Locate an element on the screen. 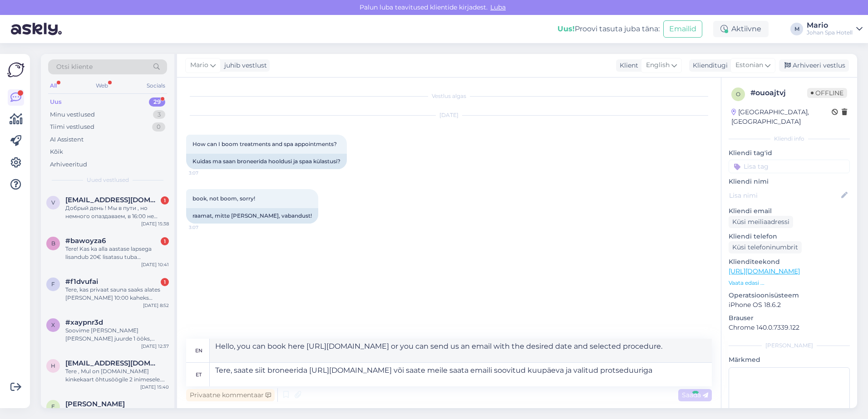 This screenshot has width=868, height=419. span: Estonian is located at coordinates (749, 65).